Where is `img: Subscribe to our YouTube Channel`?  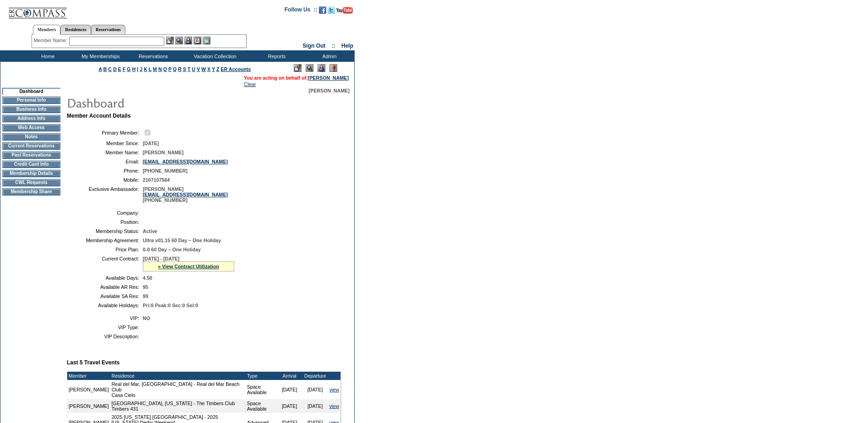
img: Subscribe to our YouTube Channel is located at coordinates (344, 10).